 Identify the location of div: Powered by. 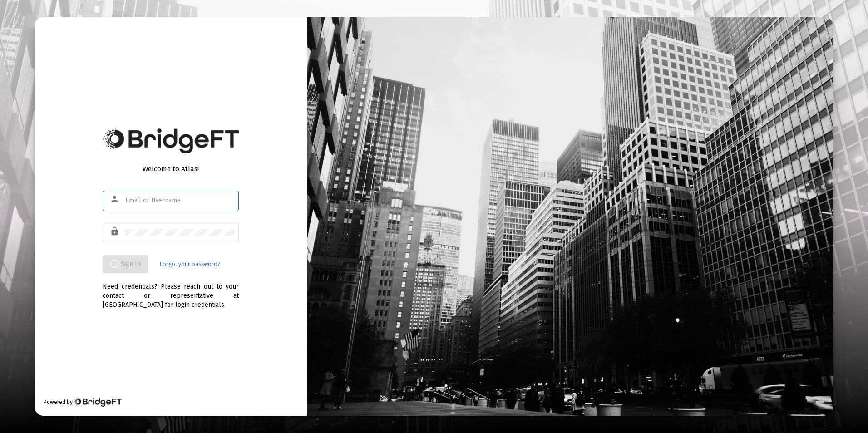
(82, 402).